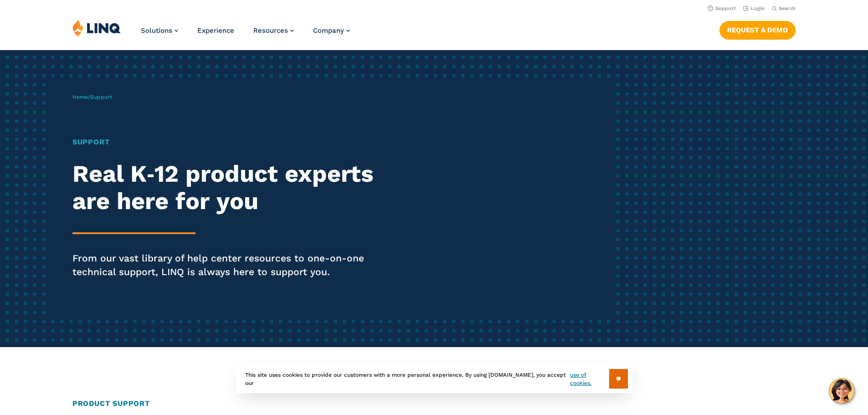 The width and height of the screenshot is (868, 415). I want to click on a: Support, so click(721, 8).